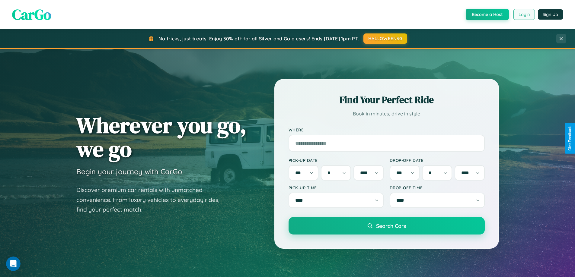  Describe the element at coordinates (152, 200) in the screenshot. I see `p: Discover premium car rentals with unmatched convenience. From luxury vehicles to everyday rides, ...` at that location.